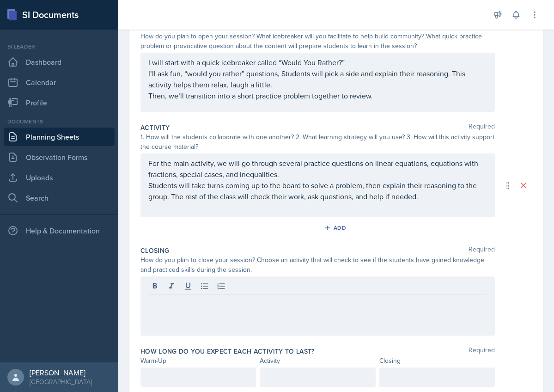 The width and height of the screenshot is (554, 392). What do you see at coordinates (59, 62) in the screenshot?
I see `a: Dashboard` at bounding box center [59, 62].